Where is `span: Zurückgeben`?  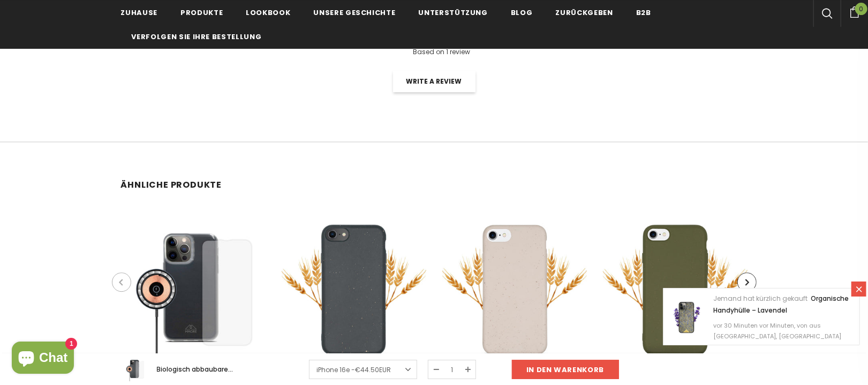
span: Zurückgeben is located at coordinates (584, 12).